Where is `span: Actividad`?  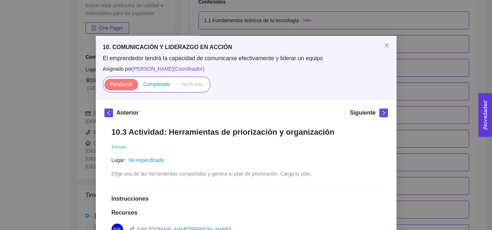 span: Actividad is located at coordinates (119, 147).